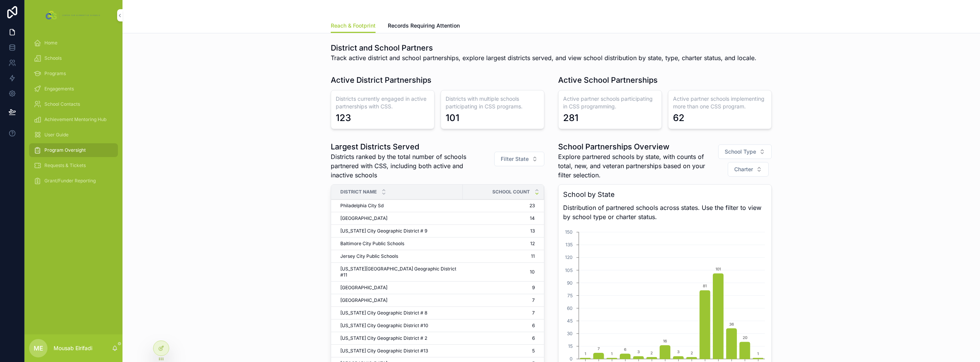 The image size is (980, 362). Describe the element at coordinates (609, 103) in the screenshot. I see `h3: Active partner schools participating in CSS programming.` at that location.